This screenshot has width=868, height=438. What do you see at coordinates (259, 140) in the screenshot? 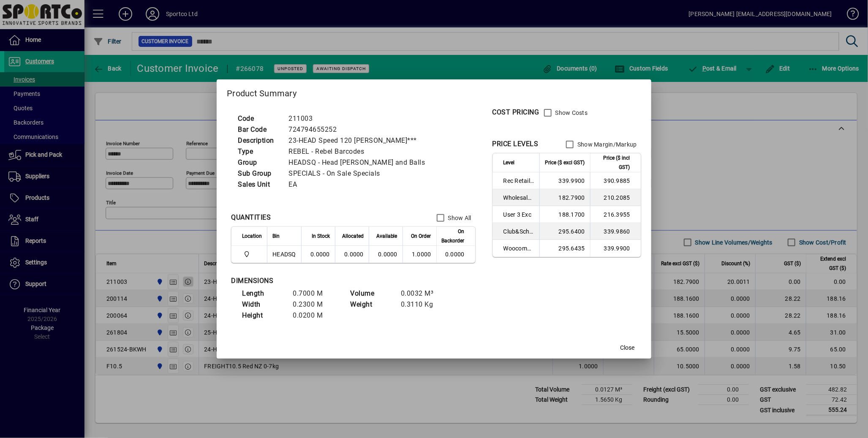
I see `td: Description` at bounding box center [259, 140].